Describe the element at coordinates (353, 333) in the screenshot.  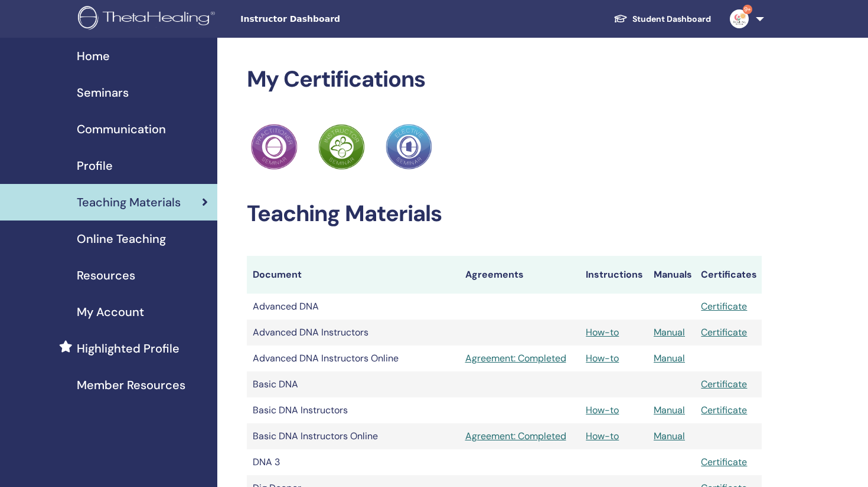
I see `td: Advanced DNA Instructors` at that location.